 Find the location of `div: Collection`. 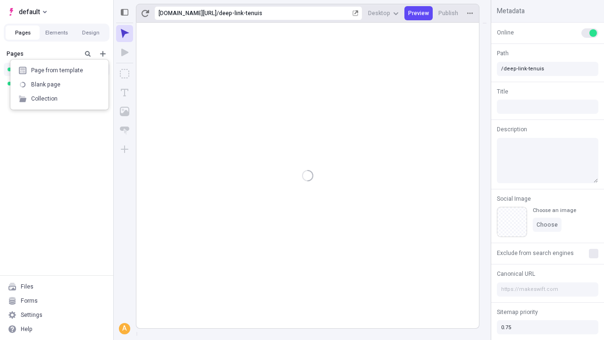

div: Collection is located at coordinates (44, 99).